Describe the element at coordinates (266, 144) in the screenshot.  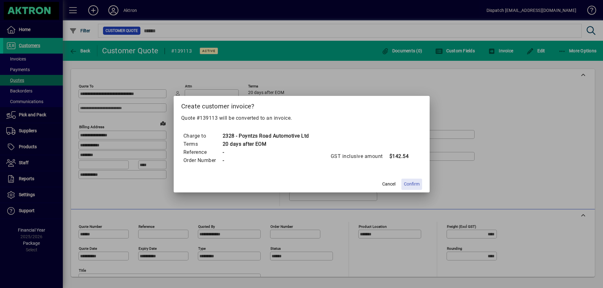
I see `td: 20 days after EOM` at that location.